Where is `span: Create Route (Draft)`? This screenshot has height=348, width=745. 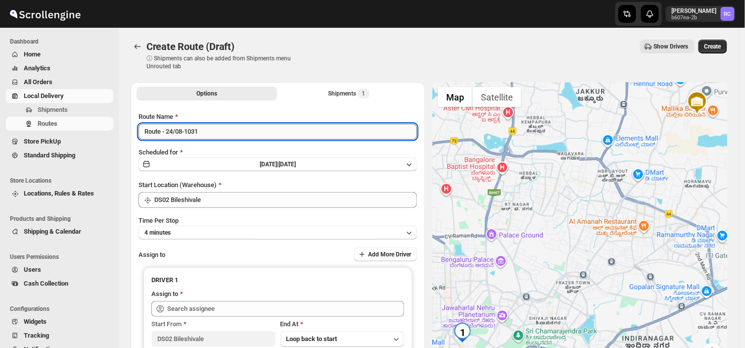
span: Create Route (Draft) is located at coordinates (190, 46).